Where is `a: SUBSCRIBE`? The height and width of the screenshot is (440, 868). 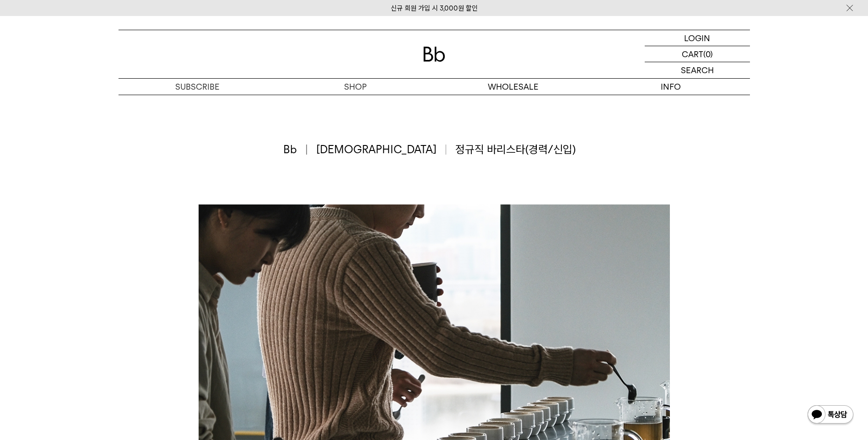
a: SUBSCRIBE is located at coordinates (197, 87).